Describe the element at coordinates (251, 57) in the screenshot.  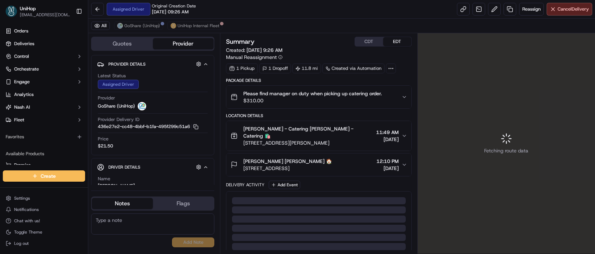
I see `span: Manual Reassignment` at that location.